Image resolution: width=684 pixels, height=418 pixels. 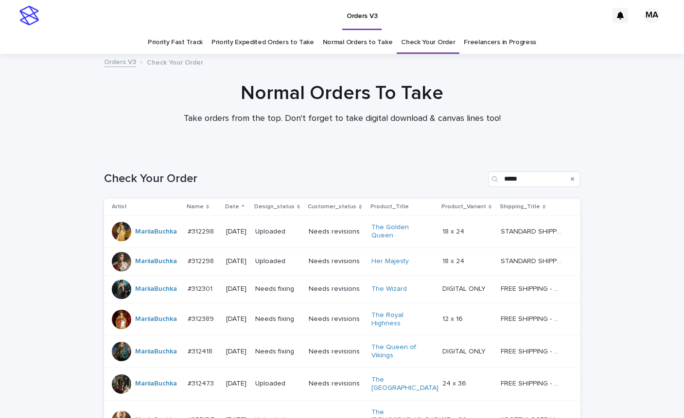 I want to click on p: Product_Variant, so click(x=464, y=207).